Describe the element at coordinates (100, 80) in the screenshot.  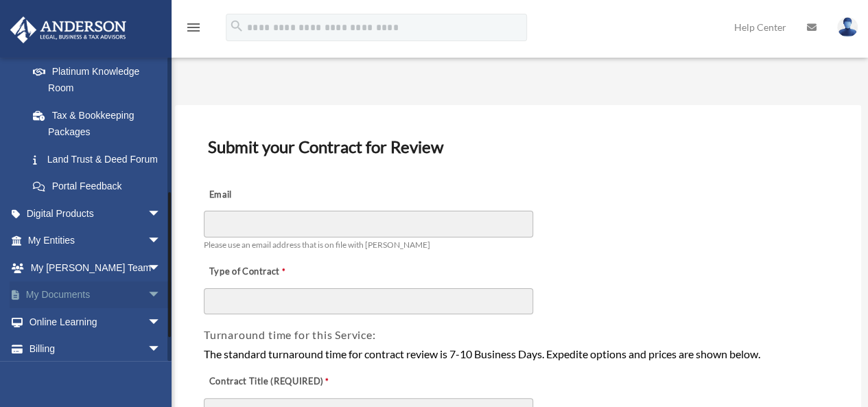
I see `a: Platinum Knowledge Room` at that location.